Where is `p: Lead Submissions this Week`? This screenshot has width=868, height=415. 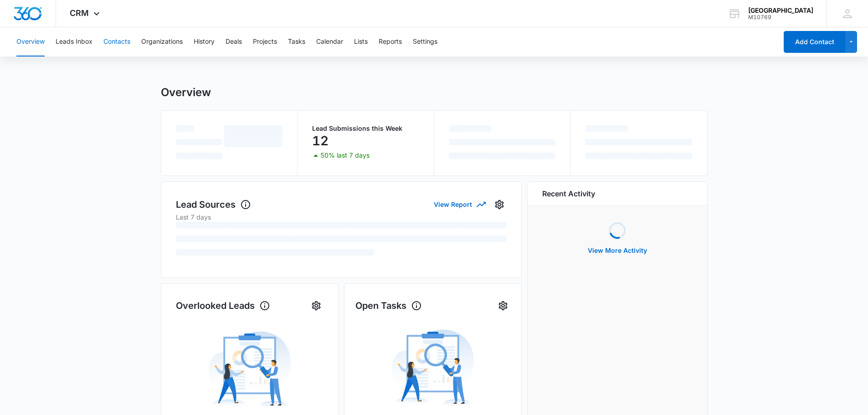 p: Lead Submissions this Week is located at coordinates (366, 128).